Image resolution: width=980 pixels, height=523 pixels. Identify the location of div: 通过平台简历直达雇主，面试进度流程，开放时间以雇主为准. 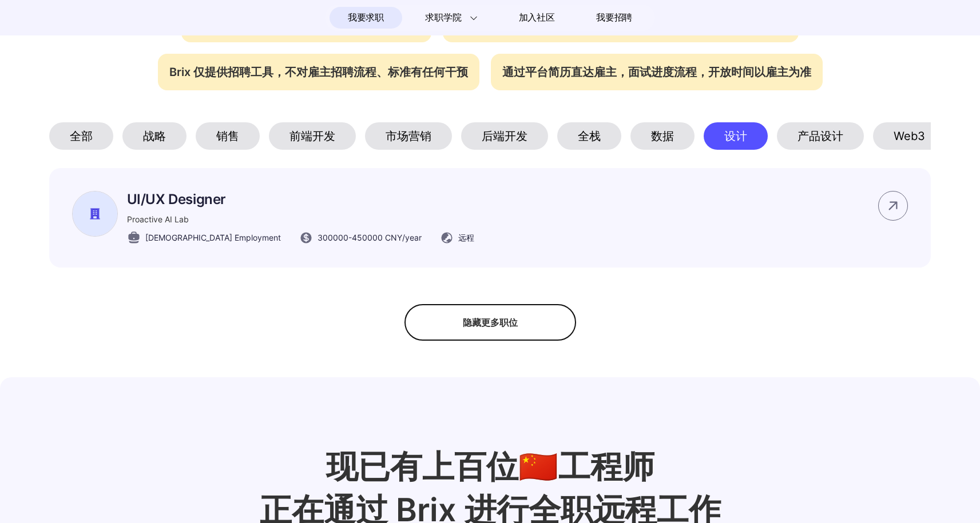
(656, 72).